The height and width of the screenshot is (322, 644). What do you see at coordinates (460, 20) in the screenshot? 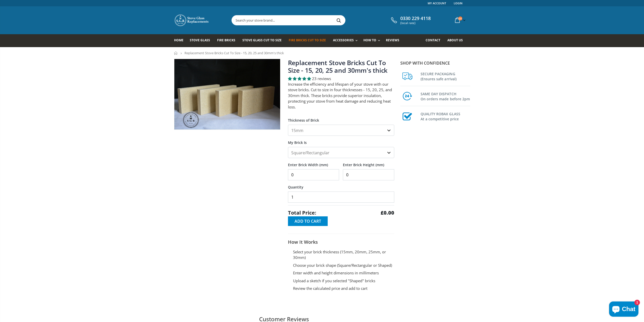
I see `a: 20` at bounding box center [460, 20].